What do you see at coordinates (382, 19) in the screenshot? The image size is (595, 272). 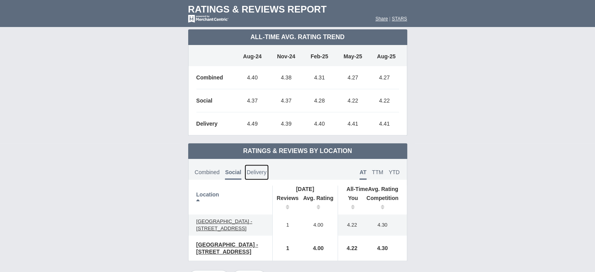 I see `font: Share` at bounding box center [382, 19].